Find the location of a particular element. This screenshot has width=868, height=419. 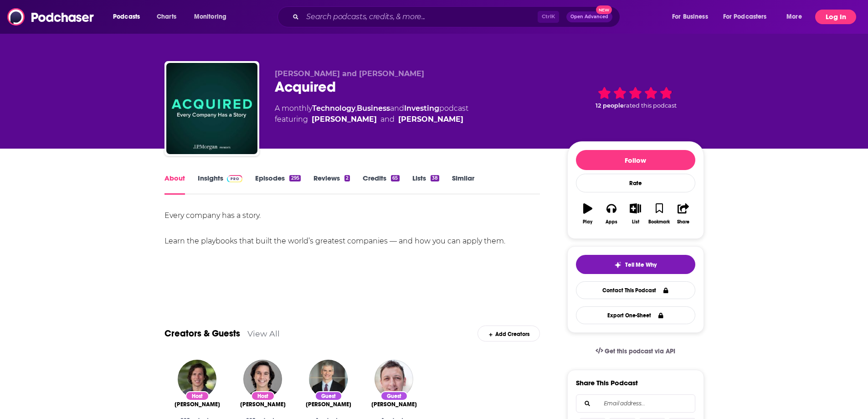

span: More is located at coordinates (795, 16).